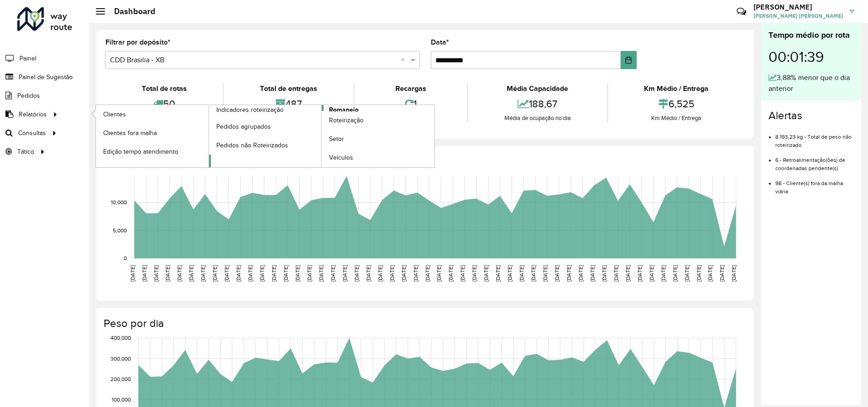 The image size is (868, 407). I want to click on div: Média de ocupação no dia, so click(537, 118).